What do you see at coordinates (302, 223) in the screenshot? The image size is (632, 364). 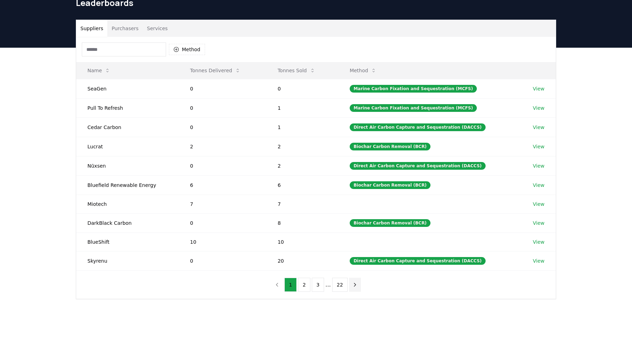 I see `td: 8` at bounding box center [302, 223].